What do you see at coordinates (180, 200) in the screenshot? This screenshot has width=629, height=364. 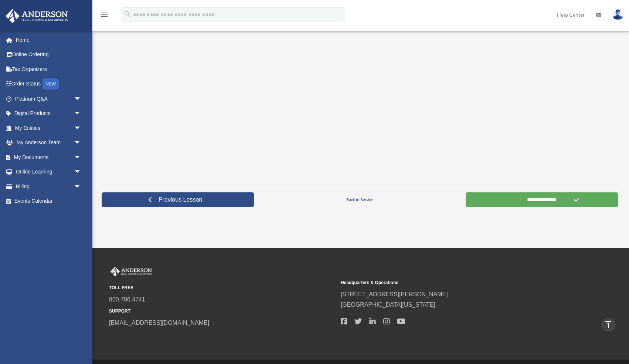 I see `span: Previous Lesson` at bounding box center [180, 200].